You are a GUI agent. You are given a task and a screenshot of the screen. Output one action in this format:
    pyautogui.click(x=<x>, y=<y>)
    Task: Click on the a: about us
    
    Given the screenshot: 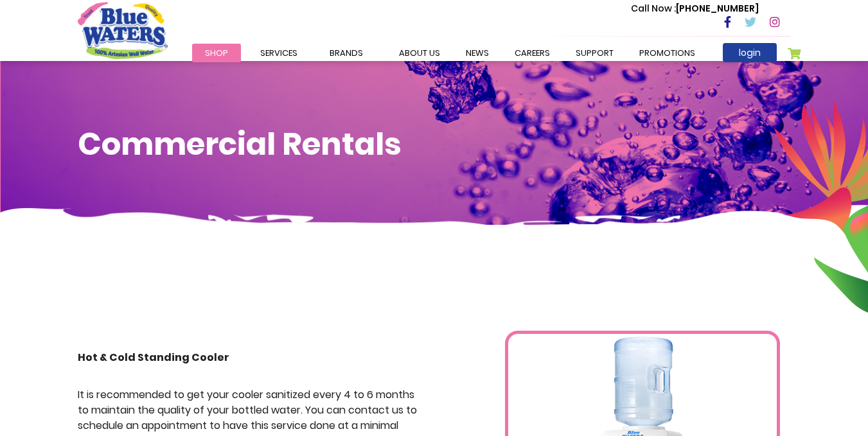 What is the action you would take?
    pyautogui.click(x=420, y=53)
    